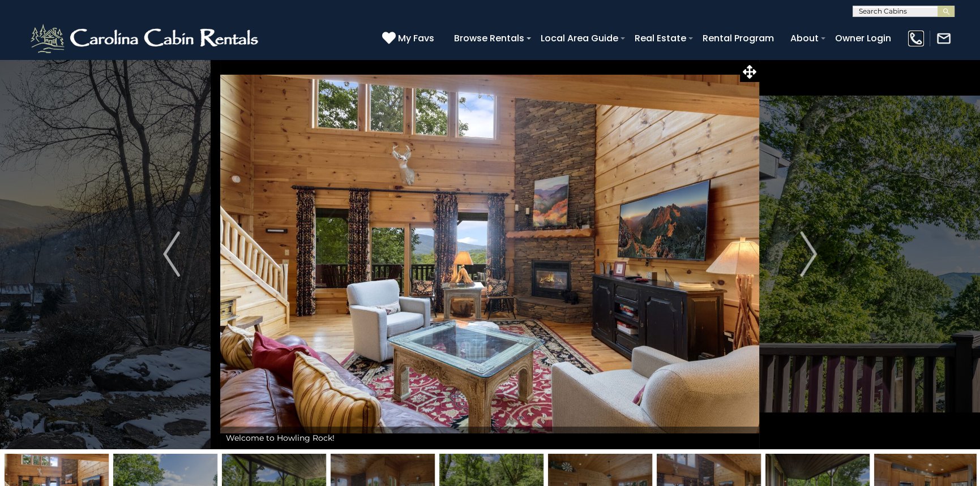  I want to click on span: My Favs, so click(416, 38).